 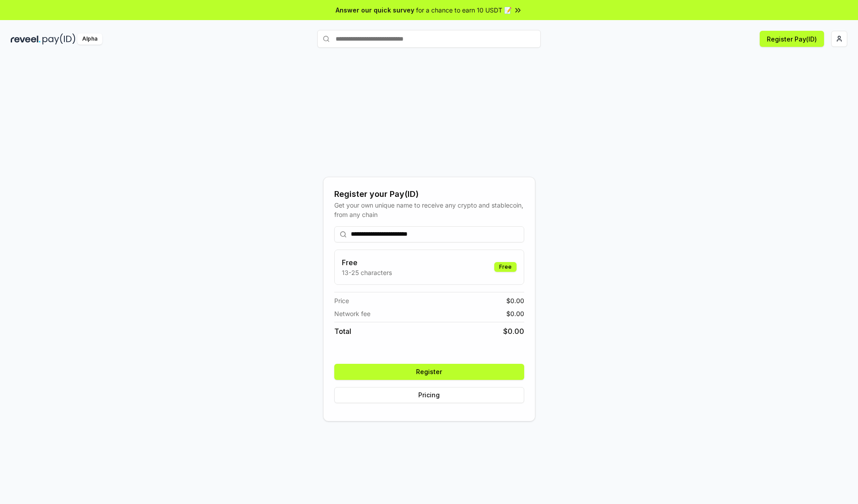 What do you see at coordinates (342, 332) in the screenshot?
I see `span: Total` at bounding box center [342, 332].